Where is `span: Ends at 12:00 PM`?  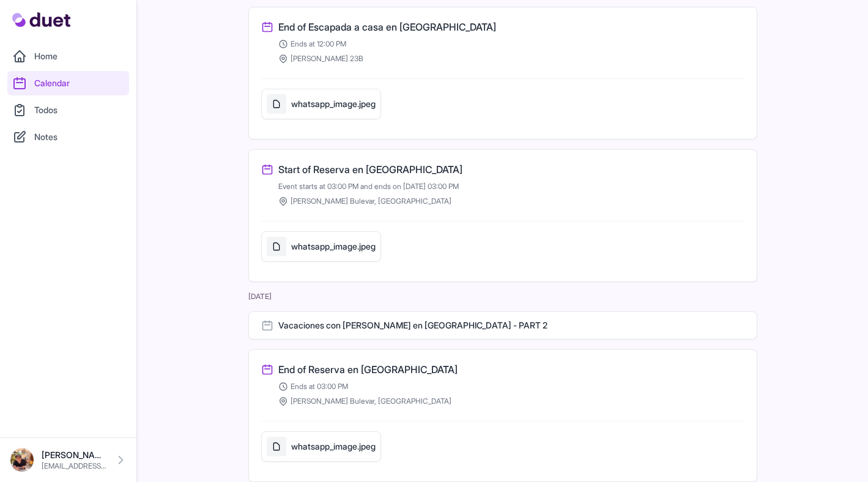 span: Ends at 12:00 PM is located at coordinates (318, 44).